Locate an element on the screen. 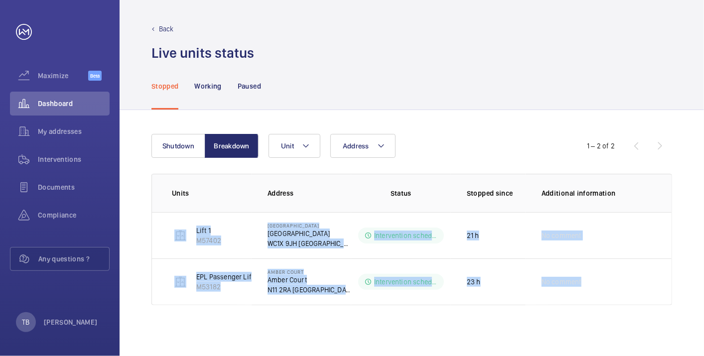 Image resolution: width=704 pixels, height=356 pixels. div: 1 – 2 of 2 is located at coordinates (601, 146).